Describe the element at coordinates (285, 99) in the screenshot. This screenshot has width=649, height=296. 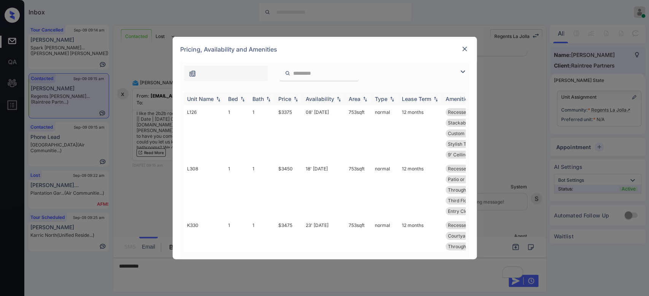
I see `div: Price` at that location.